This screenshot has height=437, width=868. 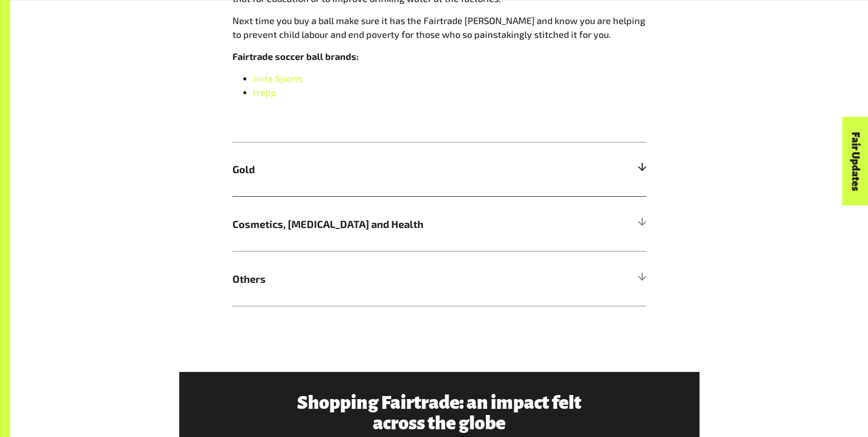 I want to click on span: Others, so click(x=388, y=279).